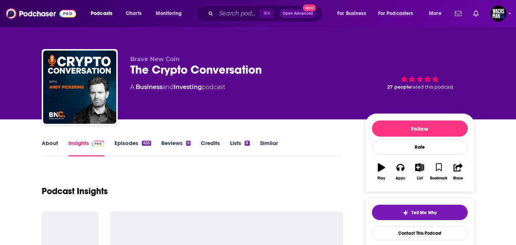 The width and height of the screenshot is (516, 245). Describe the element at coordinates (401, 178) in the screenshot. I see `div: Apps` at that location.